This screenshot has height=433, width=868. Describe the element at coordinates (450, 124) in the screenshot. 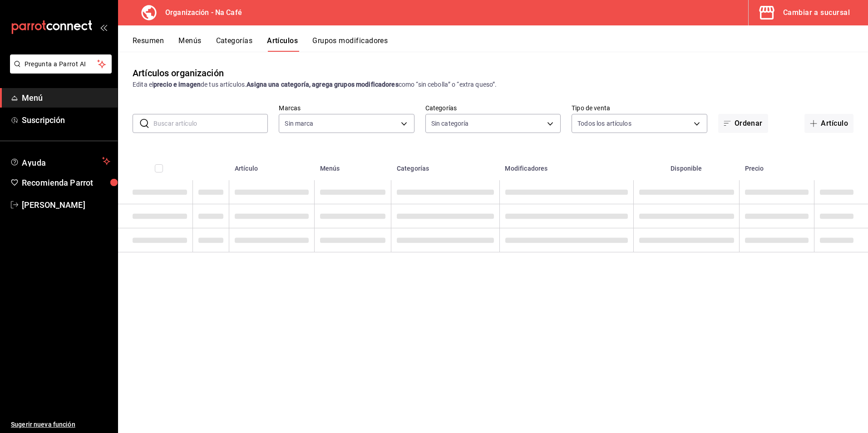

I see `span: Sin categoría` at that location.